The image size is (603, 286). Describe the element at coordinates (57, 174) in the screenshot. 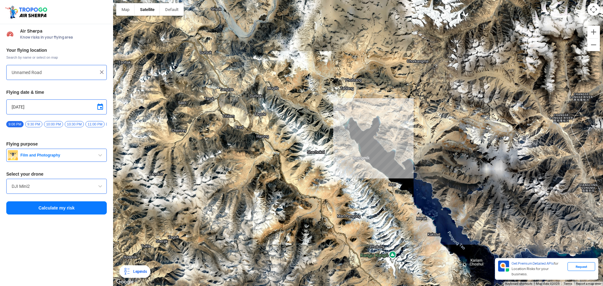

I see `h3: Select your drone` at that location.